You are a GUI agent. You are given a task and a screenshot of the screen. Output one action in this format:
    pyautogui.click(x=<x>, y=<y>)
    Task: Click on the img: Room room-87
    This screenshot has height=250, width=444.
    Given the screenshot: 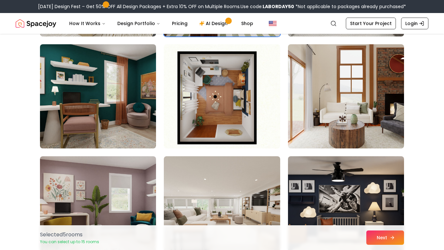 What is the action you would take?
    pyautogui.click(x=346, y=96)
    